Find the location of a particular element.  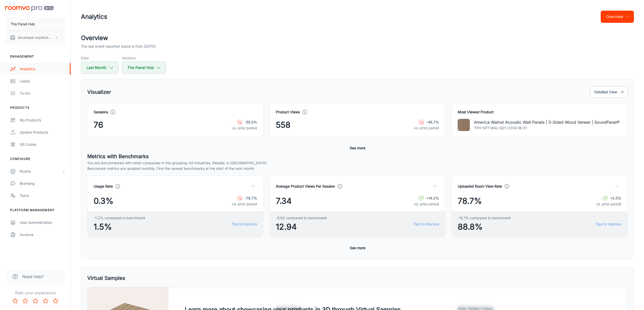

div: Invoices is located at coordinates (42, 234).